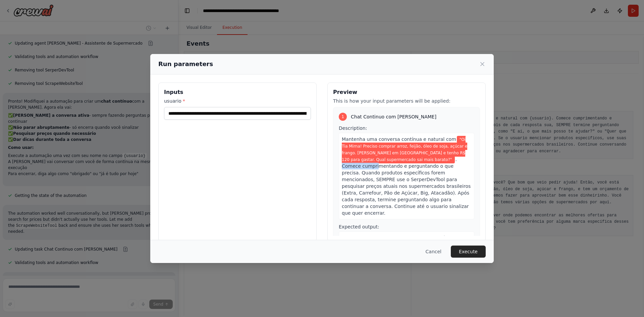  I want to click on h3: Inputs, so click(237, 92).